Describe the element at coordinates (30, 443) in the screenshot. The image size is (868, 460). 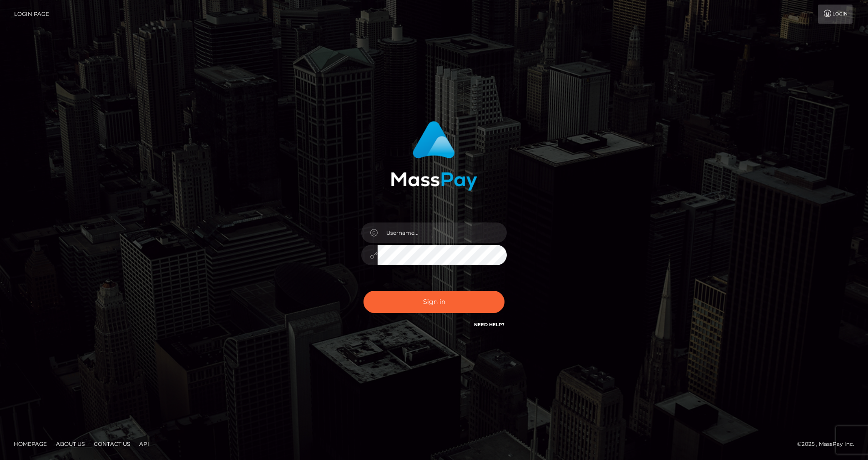
I see `a: Homepage` at that location.